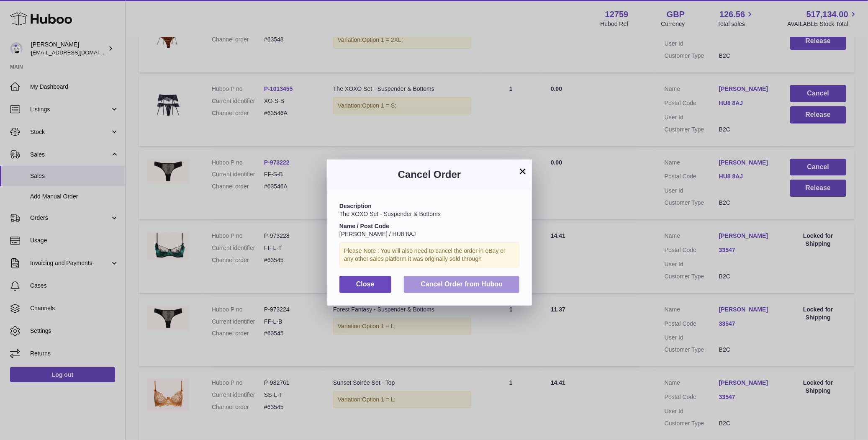  I want to click on span: The XOXO Set - Suspender & Bottoms, so click(390, 214).